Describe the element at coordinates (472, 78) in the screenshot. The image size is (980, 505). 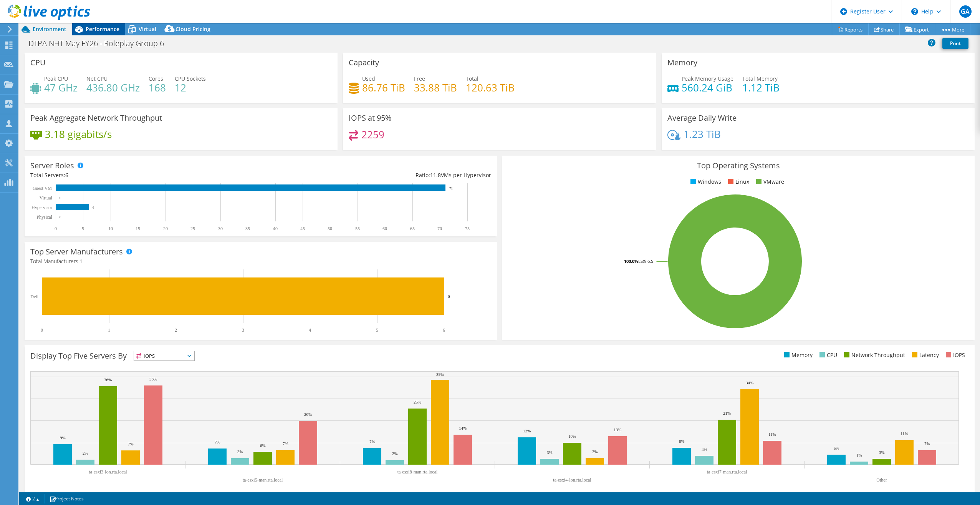
I see `span: Total` at that location.